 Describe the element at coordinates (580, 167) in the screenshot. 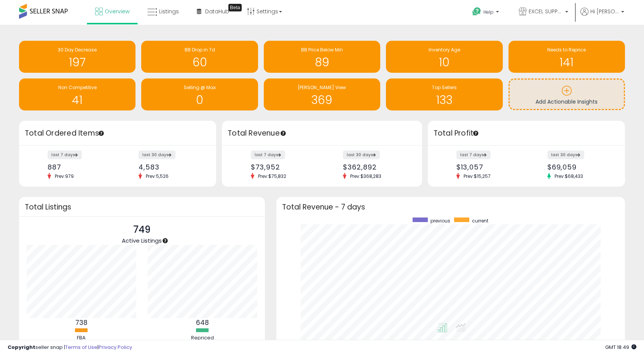

I see `div: $69,059` at that location.